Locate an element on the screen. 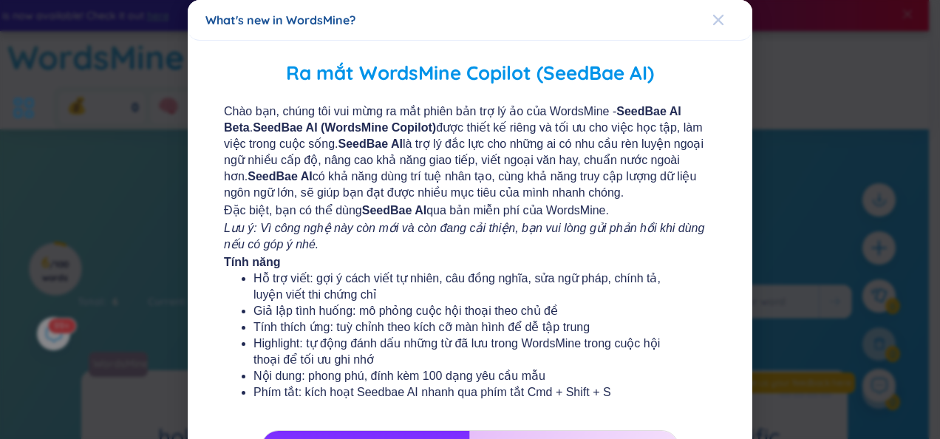  div: What's new in WordsMine? is located at coordinates (469, 20).